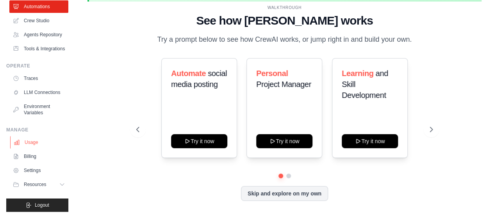  I want to click on button: Skip and explore on my own, so click(284, 194).